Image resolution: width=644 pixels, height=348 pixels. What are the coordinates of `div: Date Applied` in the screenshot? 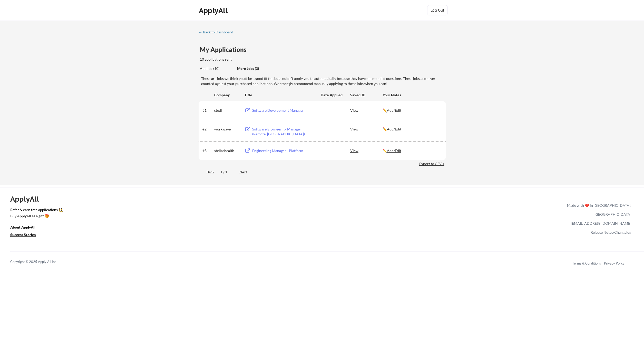 It's located at (332, 95).